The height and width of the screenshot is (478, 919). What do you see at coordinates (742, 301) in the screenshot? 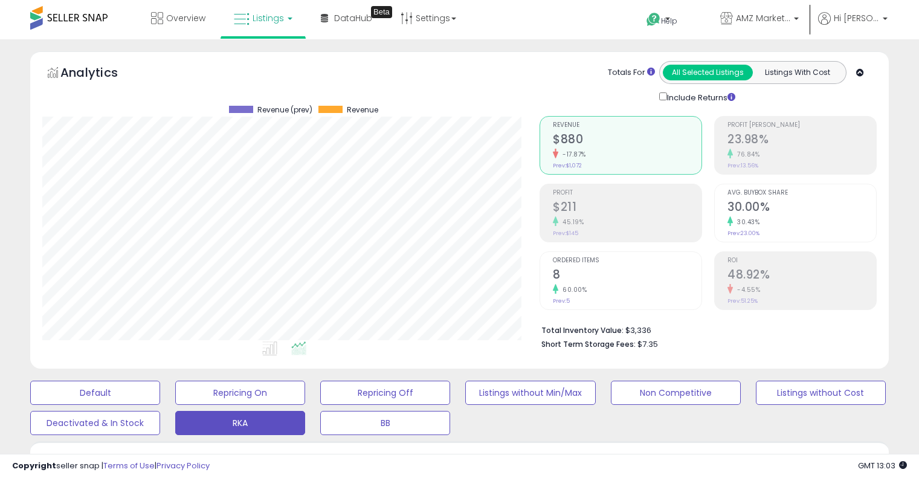
I see `small: Prev: 51.25%` at bounding box center [742, 301].